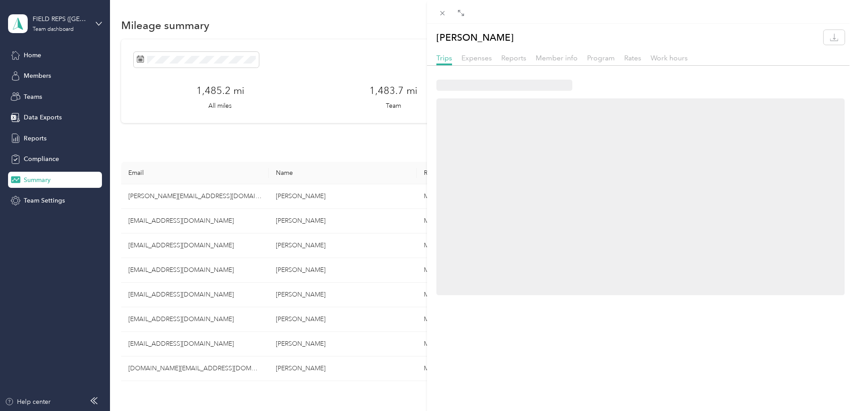  Describe the element at coordinates (444, 58) in the screenshot. I see `span: Trips` at that location.